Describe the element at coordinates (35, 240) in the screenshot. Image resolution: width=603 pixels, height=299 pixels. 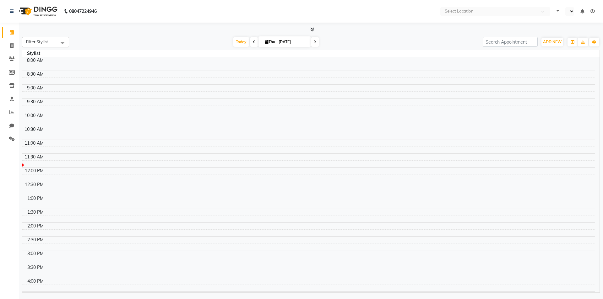
I see `div: 2:30 PM` at that location.